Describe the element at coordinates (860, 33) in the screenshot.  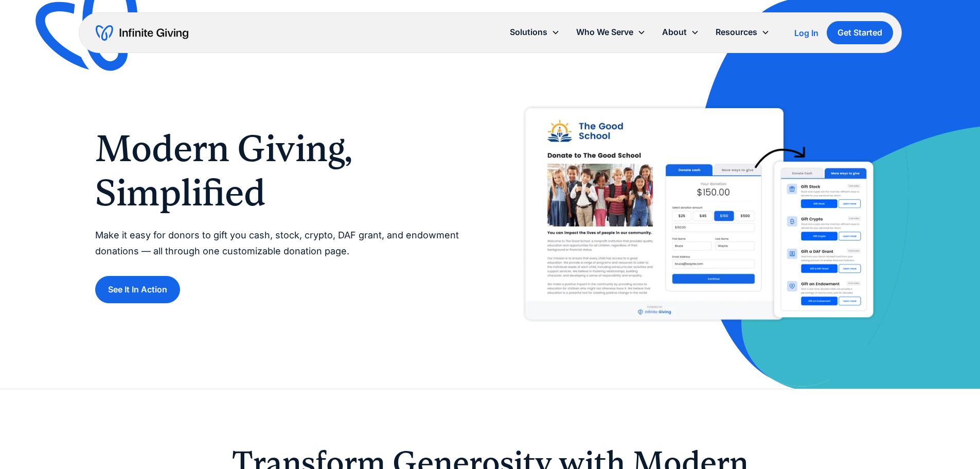
I see `a: Get Started` at that location.